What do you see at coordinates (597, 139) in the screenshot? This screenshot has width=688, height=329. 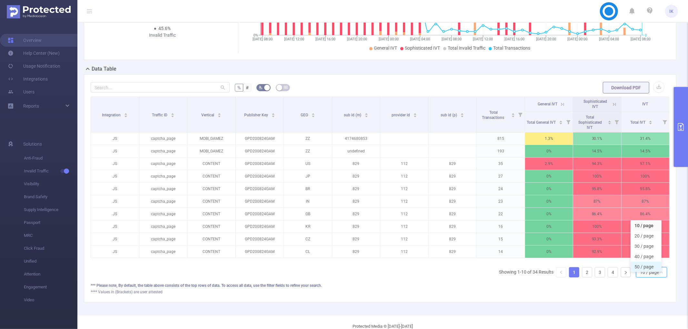 I see `p: 30.1%` at bounding box center [597, 139].